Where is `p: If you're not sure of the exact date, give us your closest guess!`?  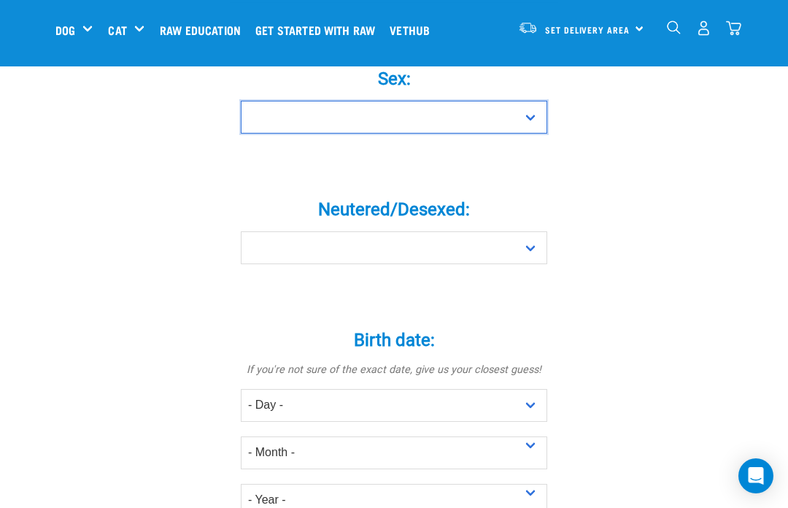 p: If you're not sure of the exact date, give us your closest guess! is located at coordinates (394, 370).